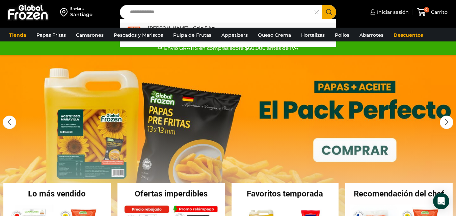 This screenshot has height=216, width=456. What do you see at coordinates (426, 10) in the screenshot?
I see `span: 0` at bounding box center [426, 10].